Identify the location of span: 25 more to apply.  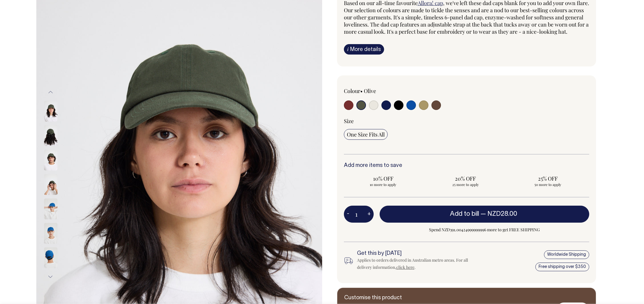
(466, 185).